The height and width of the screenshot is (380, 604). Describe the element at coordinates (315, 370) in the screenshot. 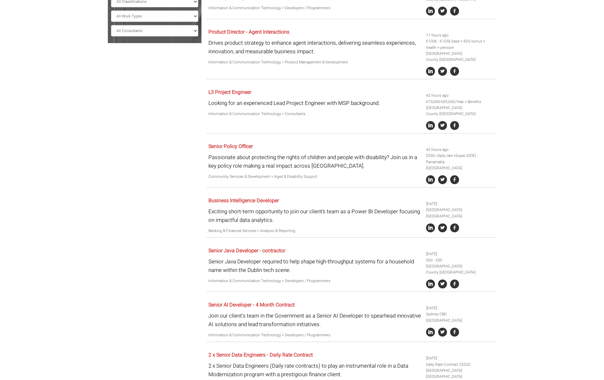

I see `p: 2 x Senior Data Engineers (Daily rate contracts) to play an instrumental role in a Data Moderniza...` at that location.